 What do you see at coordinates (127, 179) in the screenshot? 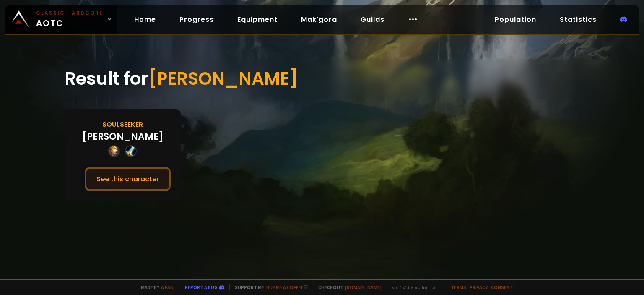
I see `button: See this character` at bounding box center [127, 179].